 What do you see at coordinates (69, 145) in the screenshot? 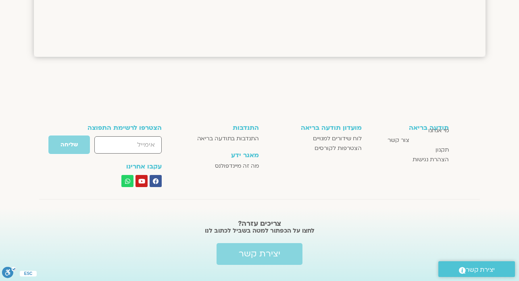
I see `span: שליחה` at bounding box center [69, 145].